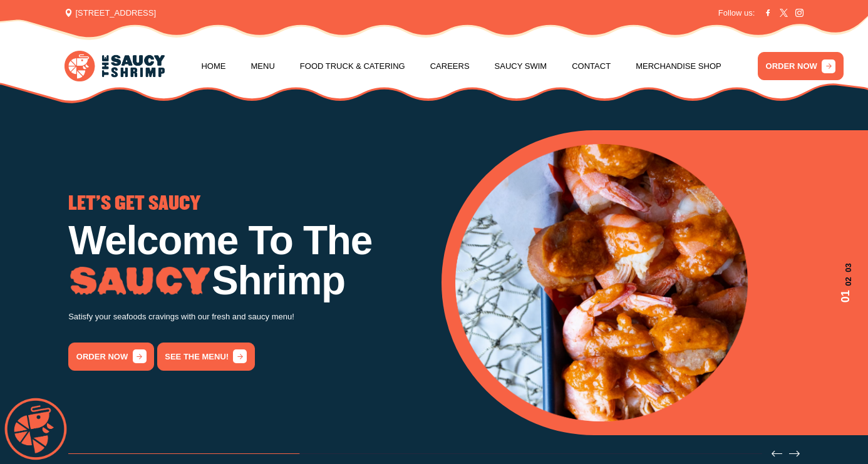 The image size is (868, 464). Describe the element at coordinates (845, 281) in the screenshot. I see `span: 02` at that location.